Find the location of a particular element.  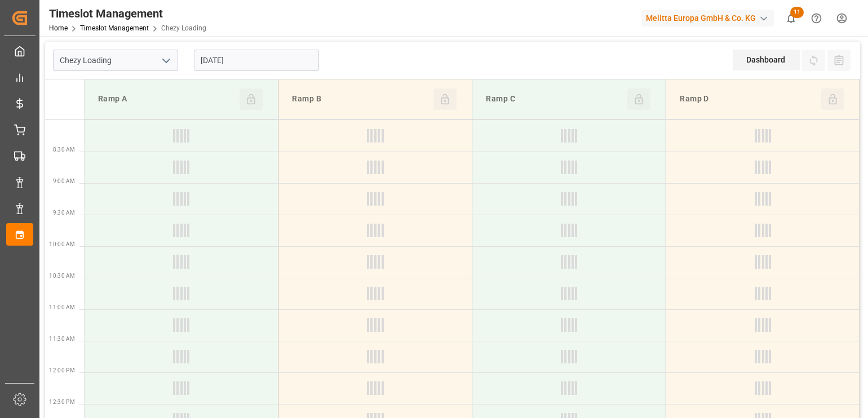

span: 11:30 AM is located at coordinates (62, 339).